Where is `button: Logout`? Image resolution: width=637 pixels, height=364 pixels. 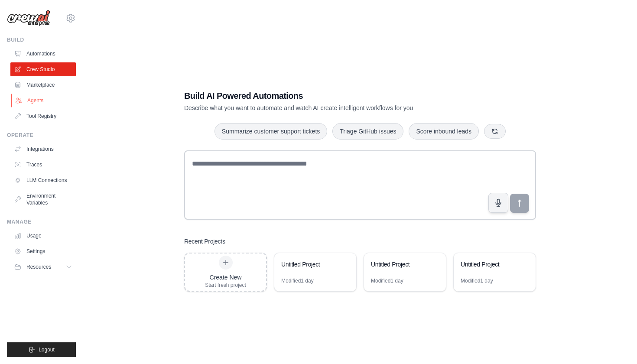
button: Logout is located at coordinates (41, 350).